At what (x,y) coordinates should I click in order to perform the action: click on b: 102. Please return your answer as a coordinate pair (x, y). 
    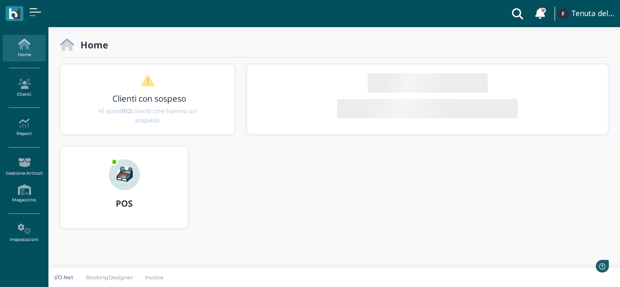
    Looking at the image, I should click on (127, 111).